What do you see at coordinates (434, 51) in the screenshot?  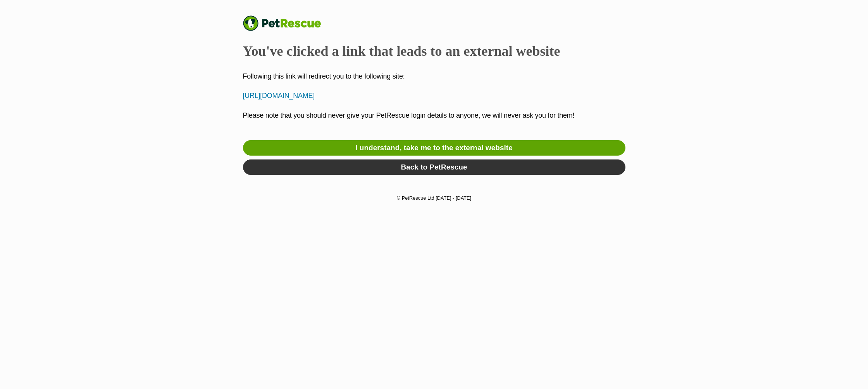 I see `h2: You've clicked a link that leads to an external website` at bounding box center [434, 51].